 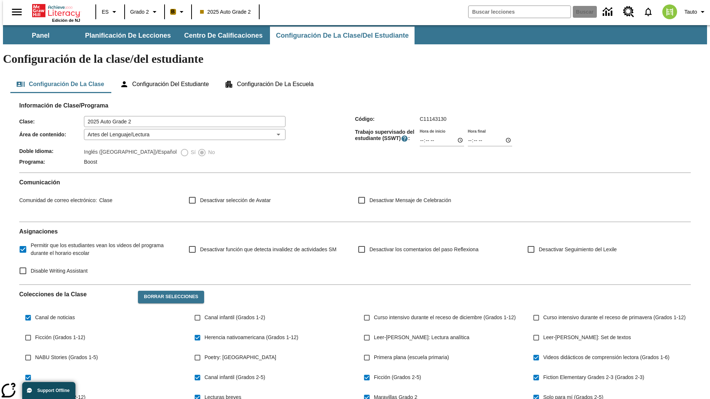 What do you see at coordinates (105, 12) in the screenshot?
I see `span: ES` at bounding box center [105, 12].